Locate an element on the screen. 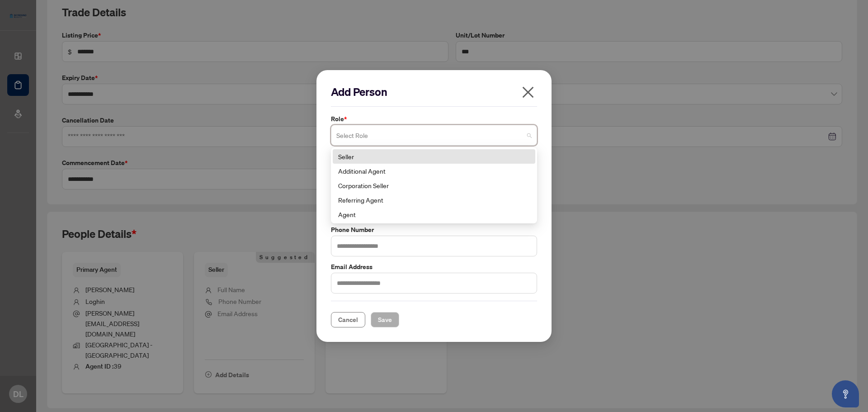 The image size is (868, 412). label: Phone Number is located at coordinates (434, 230).